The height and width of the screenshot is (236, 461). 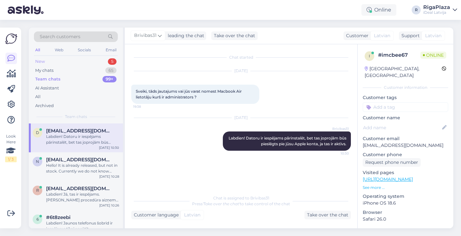 I want to click on span: 10:30, so click(x=337, y=153).